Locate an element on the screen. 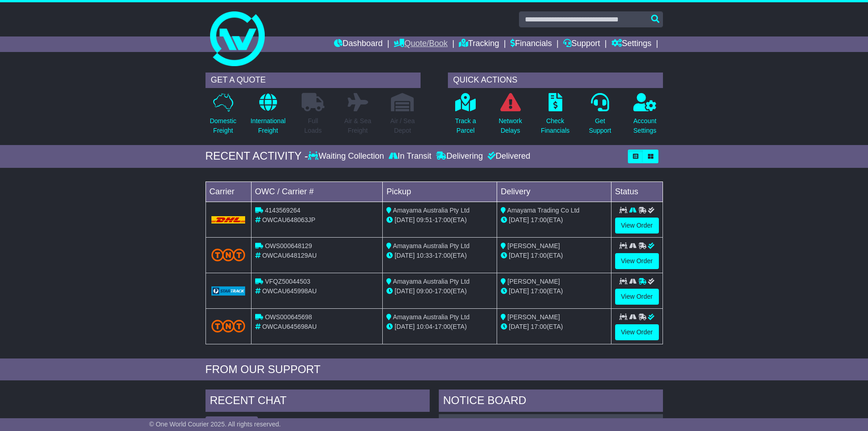 The height and width of the screenshot is (431, 868). span: Amayama Trading Co Ltd is located at coordinates (543, 210).